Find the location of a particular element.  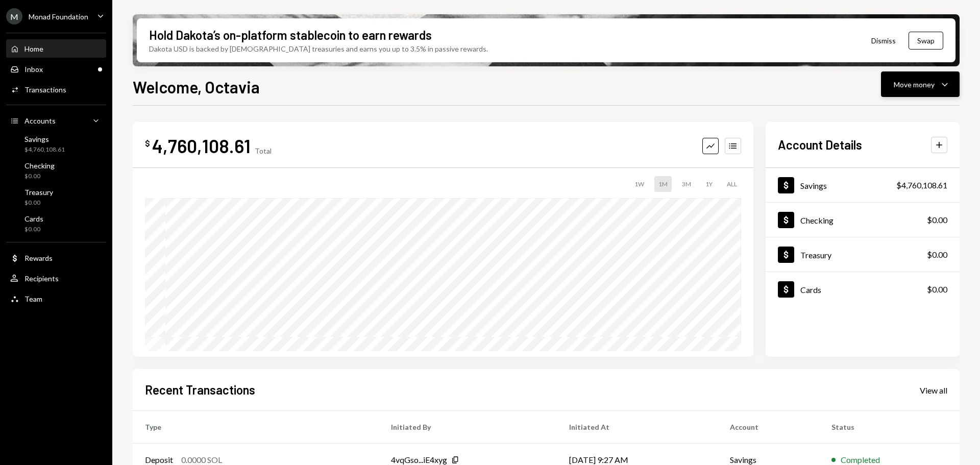

div: Rewards is located at coordinates (39, 258).